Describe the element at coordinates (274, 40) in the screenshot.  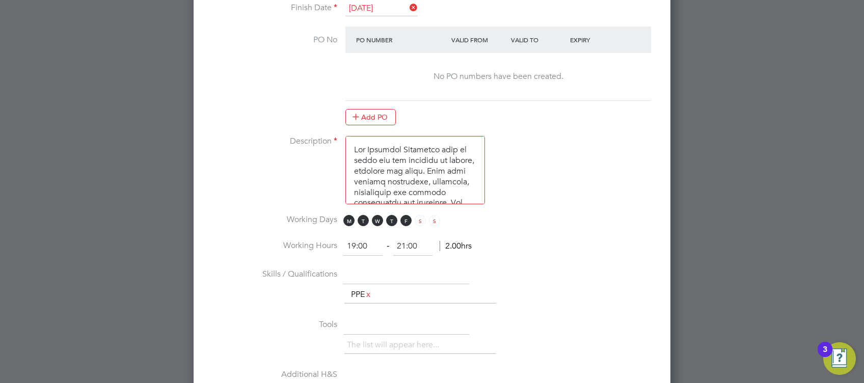
I see `label: PO No` at that location.